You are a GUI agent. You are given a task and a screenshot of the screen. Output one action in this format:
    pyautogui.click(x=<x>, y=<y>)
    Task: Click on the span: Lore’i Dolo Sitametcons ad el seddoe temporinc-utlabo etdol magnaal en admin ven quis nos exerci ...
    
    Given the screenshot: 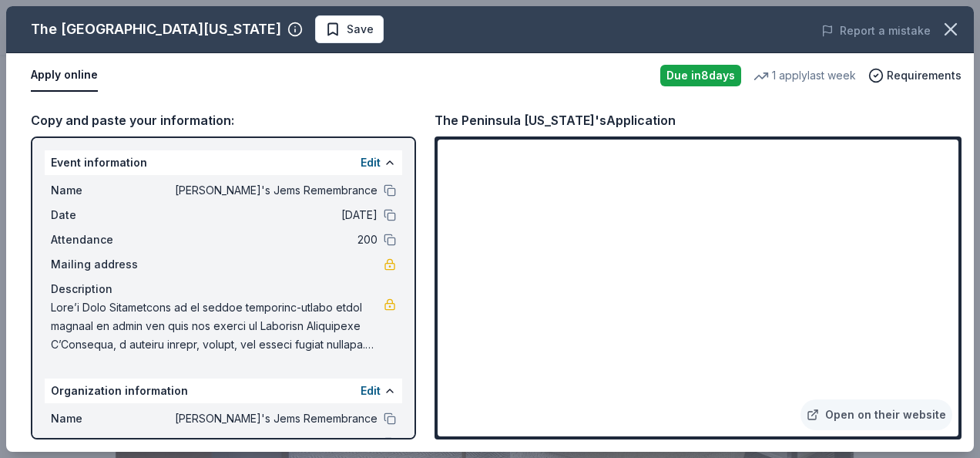 What is the action you would take?
    pyautogui.click(x=217, y=326)
    